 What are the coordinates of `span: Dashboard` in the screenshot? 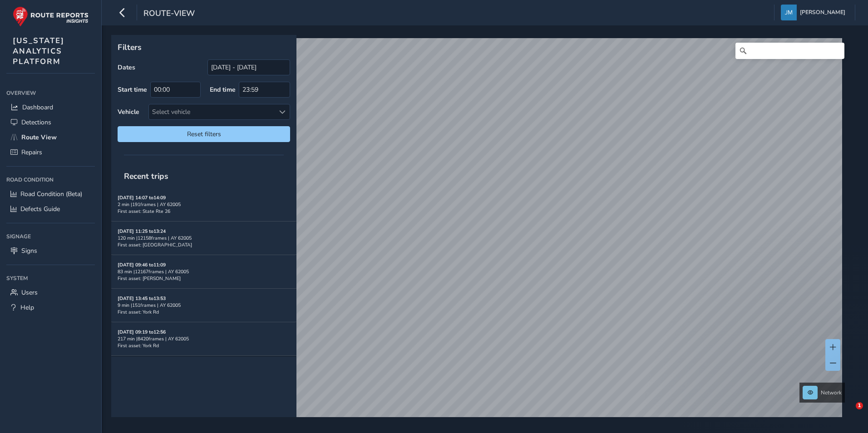 It's located at (38, 107).